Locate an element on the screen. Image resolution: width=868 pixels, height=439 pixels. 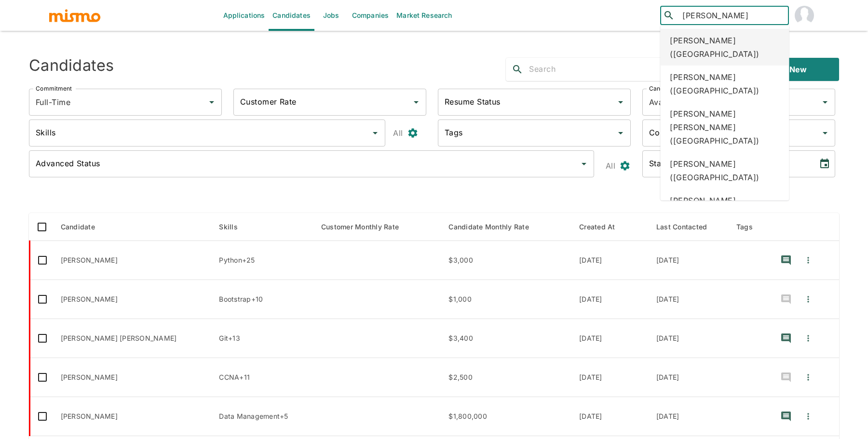
span: Candidate Monthly Rate is located at coordinates (495, 227).